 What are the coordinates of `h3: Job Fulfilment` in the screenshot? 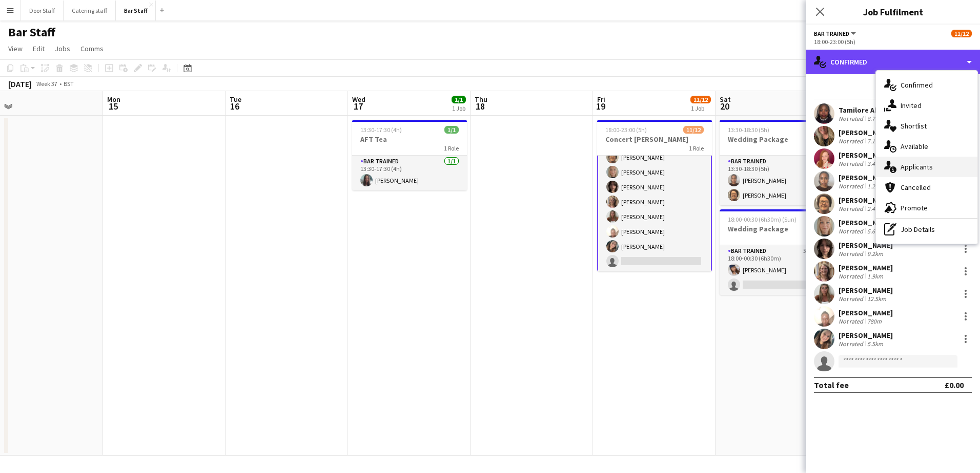 It's located at (892, 12).